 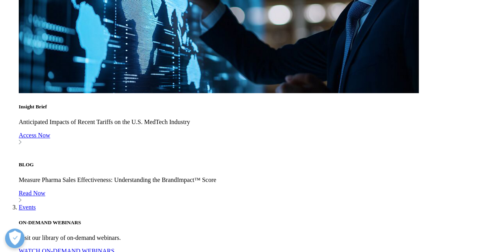 What do you see at coordinates (253, 107) in the screenshot?
I see `h5: Insight Brief` at bounding box center [253, 107].